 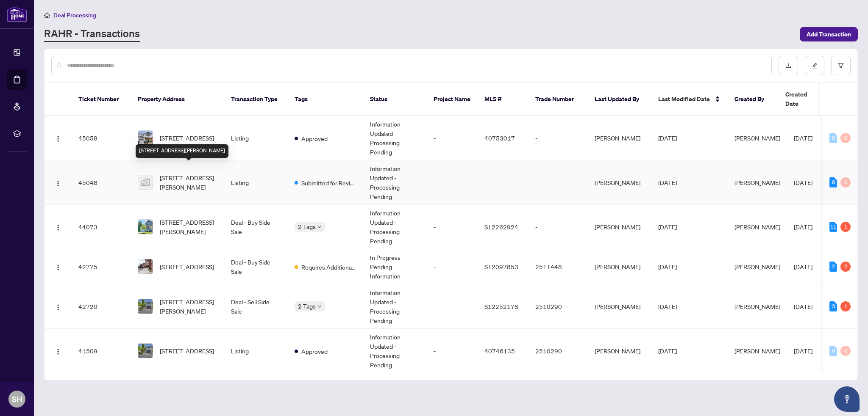 I want to click on img: logo, so click(x=17, y=14).